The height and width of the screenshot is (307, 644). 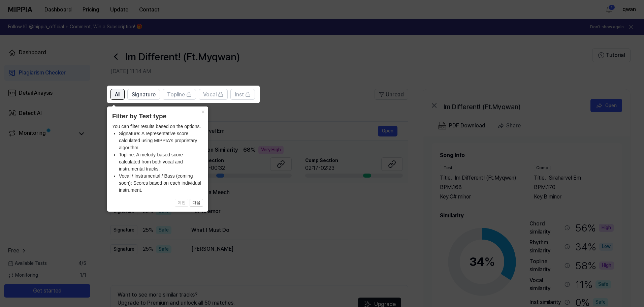 I want to click on span: Vocal, so click(x=209, y=94).